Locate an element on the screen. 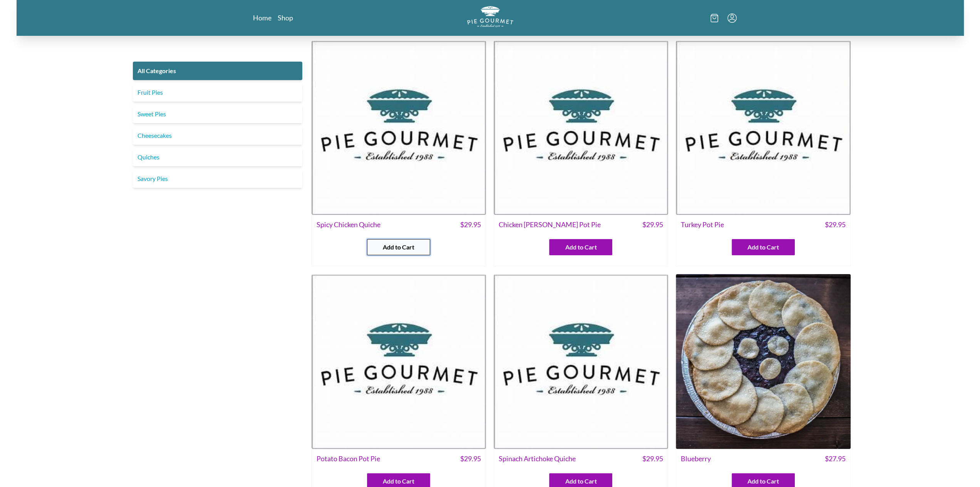  a: Fruit Pies is located at coordinates (217, 92).